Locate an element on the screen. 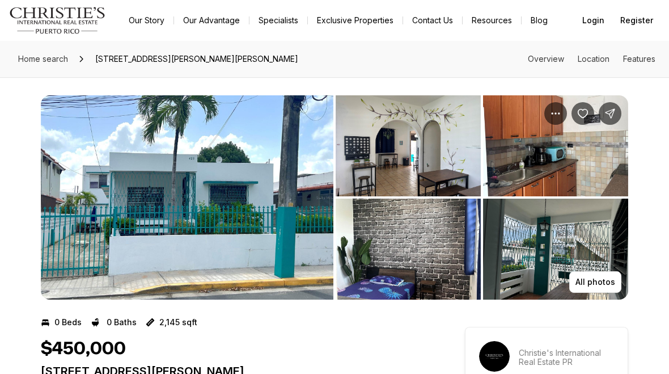 The width and height of the screenshot is (669, 374). p: 0 Beds is located at coordinates (68, 322).